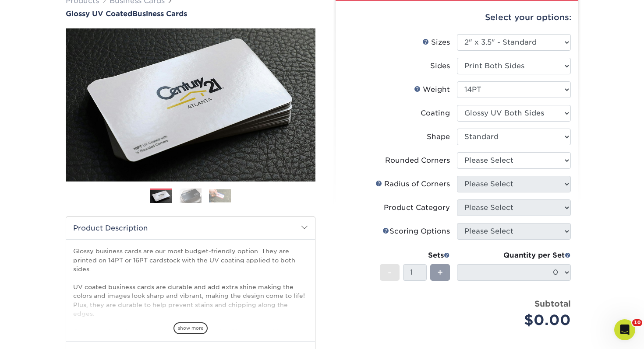 The image size is (644, 349). I want to click on span: show more, so click(190, 328).